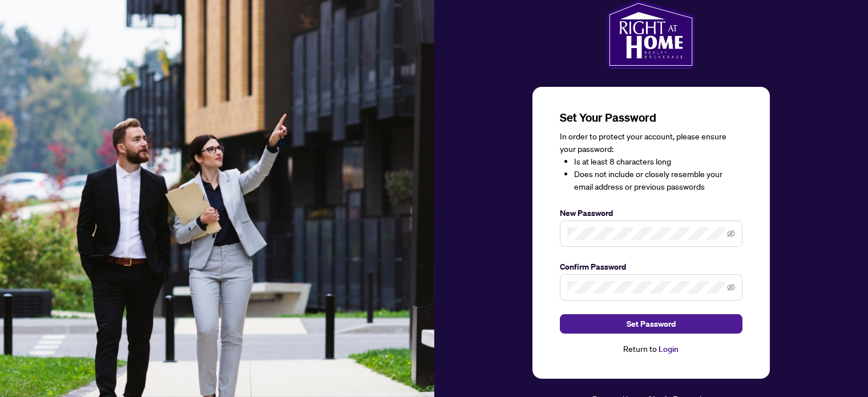  Describe the element at coordinates (651, 213) in the screenshot. I see `label: New Password` at that location.